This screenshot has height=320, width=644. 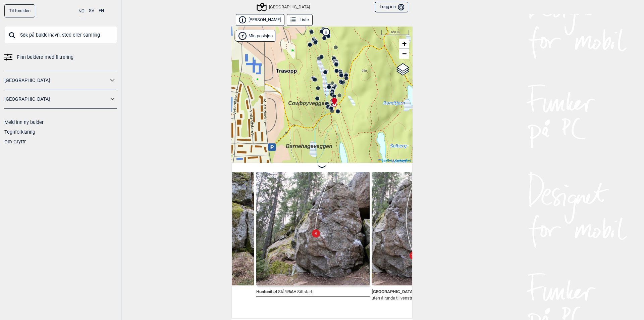 I want to click on input: Søk på buldernavn, sted eller samling, so click(x=61, y=35).